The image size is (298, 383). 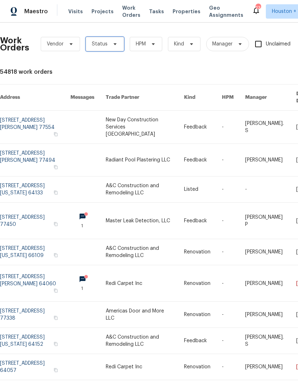 What do you see at coordinates (141, 44) in the screenshot?
I see `span: HPM` at bounding box center [141, 44].